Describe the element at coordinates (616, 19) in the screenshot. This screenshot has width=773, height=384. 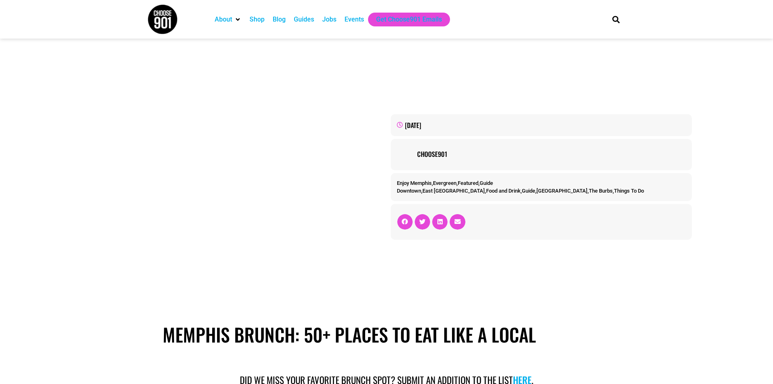
I see `div: Search` at that location.